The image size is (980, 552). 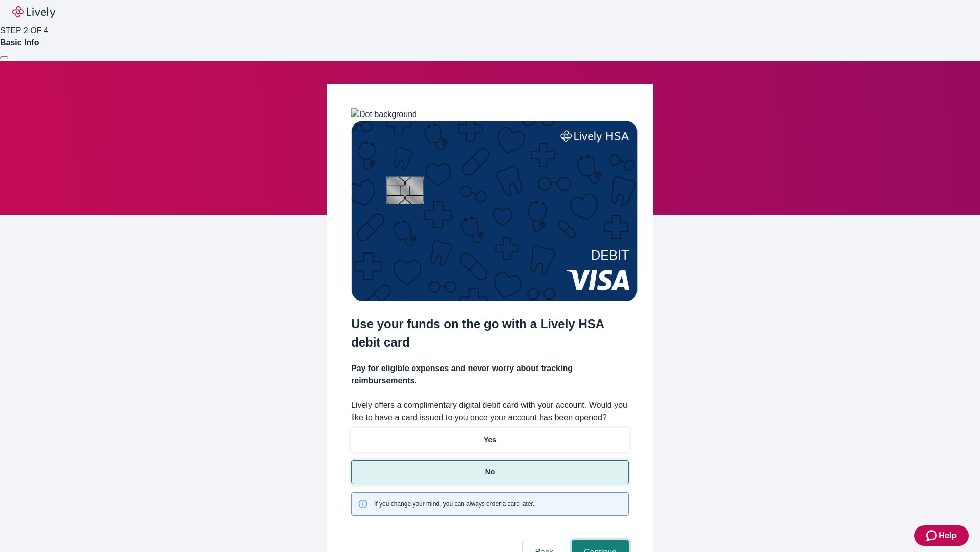 What do you see at coordinates (490, 375) in the screenshot?
I see `h4: Pay for eligible expenses and never worry about tracking reimbursements.` at bounding box center [490, 375].